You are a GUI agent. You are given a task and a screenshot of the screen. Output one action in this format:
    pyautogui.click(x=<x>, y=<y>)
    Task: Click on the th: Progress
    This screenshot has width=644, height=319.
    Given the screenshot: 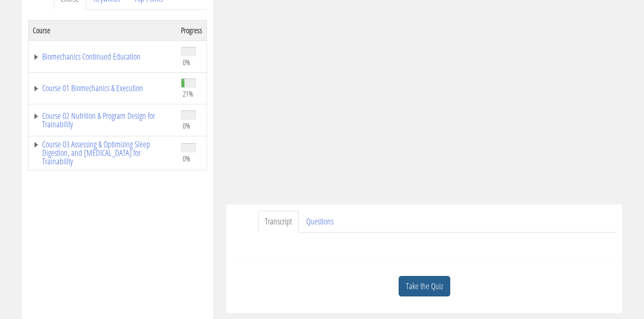 What is the action you would take?
    pyautogui.click(x=192, y=30)
    